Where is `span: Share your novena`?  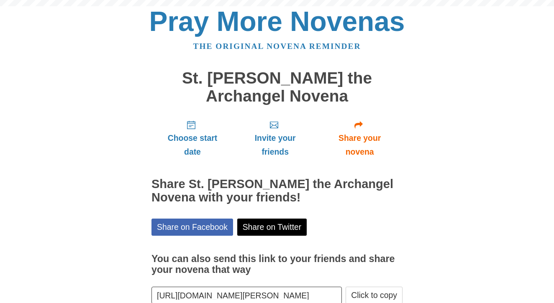
span: Share your novena is located at coordinates (359, 145).